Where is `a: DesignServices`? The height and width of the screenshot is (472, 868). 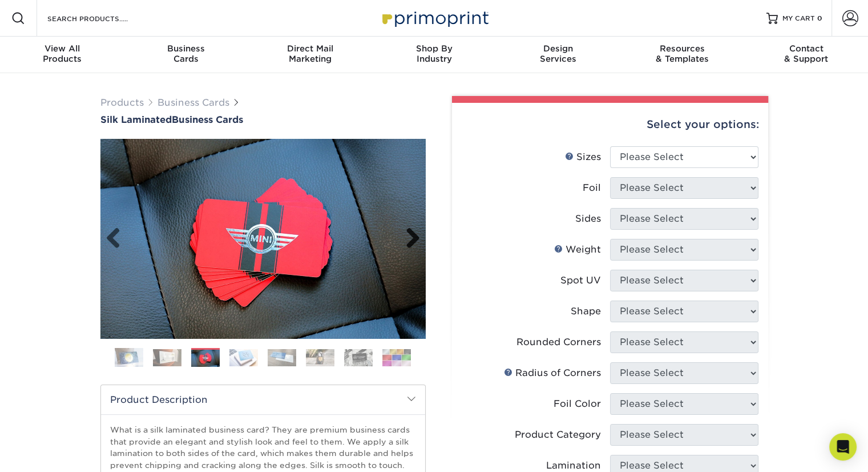 a: DesignServices is located at coordinates (557, 55).